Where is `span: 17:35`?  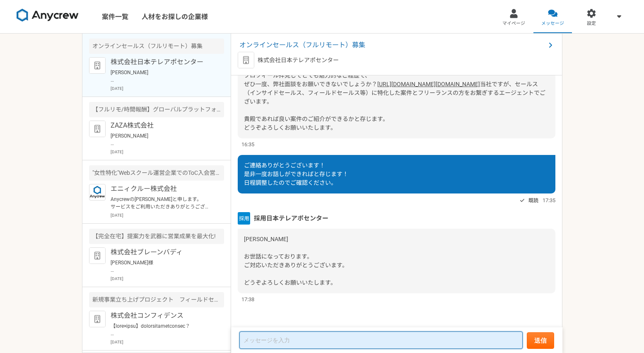
span: 17:35 is located at coordinates (549, 200).